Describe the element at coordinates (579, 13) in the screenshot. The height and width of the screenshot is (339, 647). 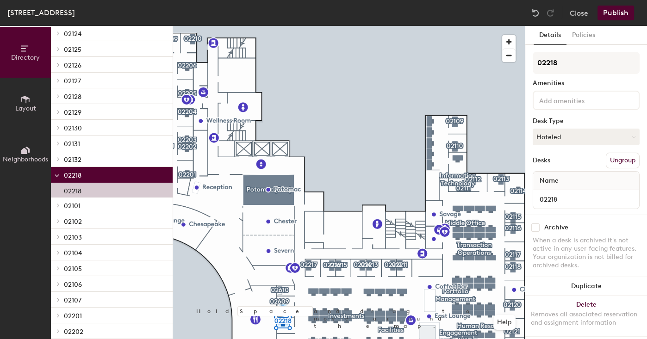
I see `button: Close` at that location.